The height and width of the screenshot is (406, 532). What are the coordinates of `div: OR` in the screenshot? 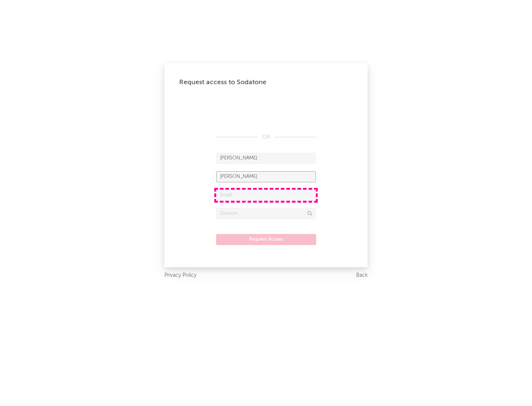 It's located at (266, 137).